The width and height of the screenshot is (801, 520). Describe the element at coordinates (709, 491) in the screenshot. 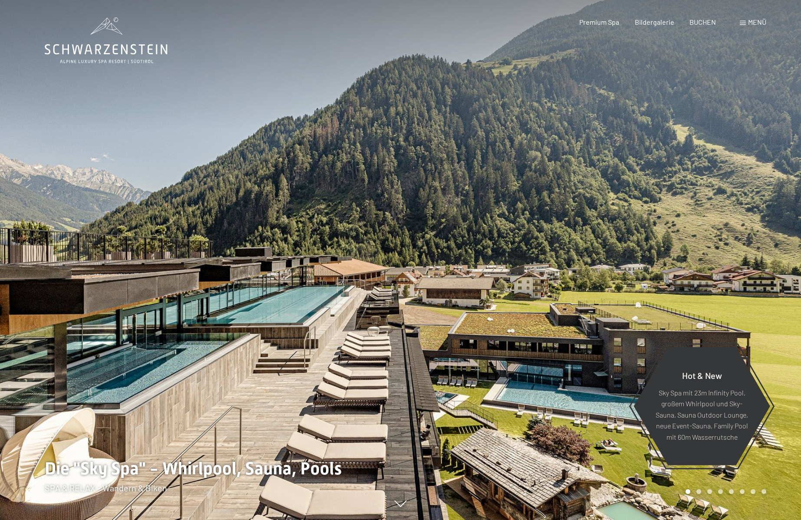

I see `div: Carousel Page 3` at that location.